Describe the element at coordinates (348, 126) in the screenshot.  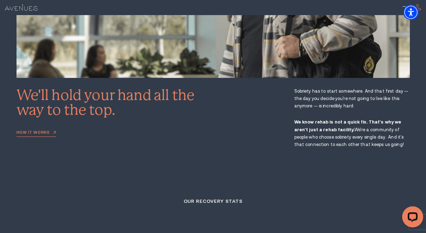
I see `strong: That's why we aren't just a rehab facility.` at that location.